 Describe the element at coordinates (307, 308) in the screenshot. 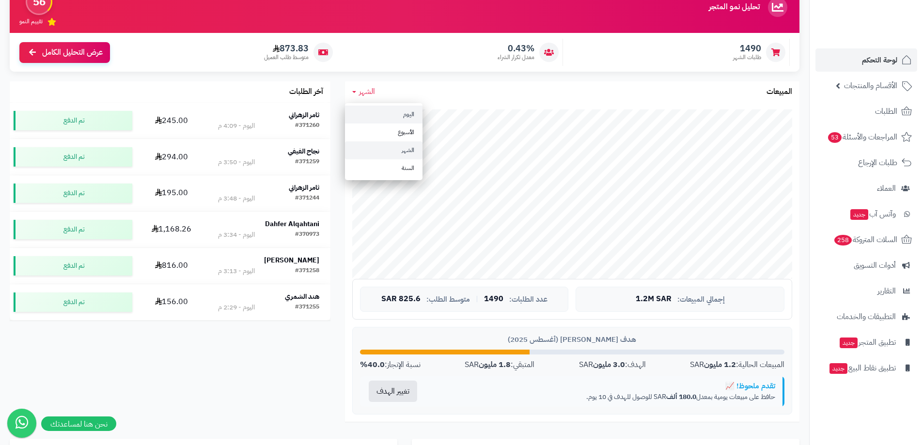

I see `div: #371255` at that location.